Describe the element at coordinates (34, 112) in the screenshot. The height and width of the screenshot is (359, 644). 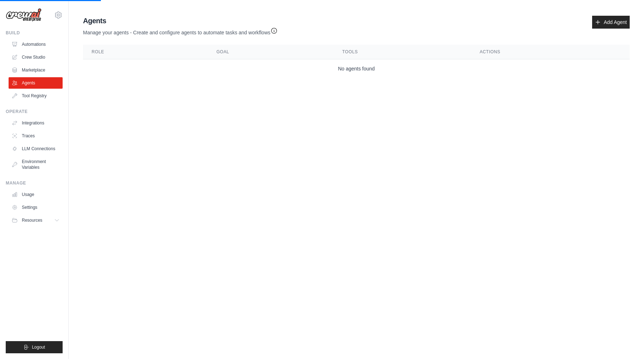
I see `div: Operate` at that location.